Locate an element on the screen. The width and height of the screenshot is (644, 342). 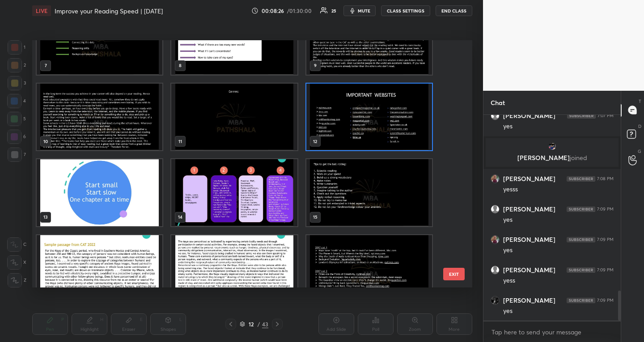
span: mute is located at coordinates (364, 11).